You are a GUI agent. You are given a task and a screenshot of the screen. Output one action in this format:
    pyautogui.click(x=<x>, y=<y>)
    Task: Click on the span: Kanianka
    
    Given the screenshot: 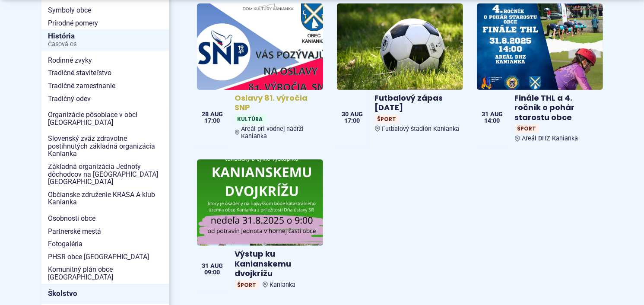 What is the action you would take?
    pyautogui.click(x=282, y=285)
    